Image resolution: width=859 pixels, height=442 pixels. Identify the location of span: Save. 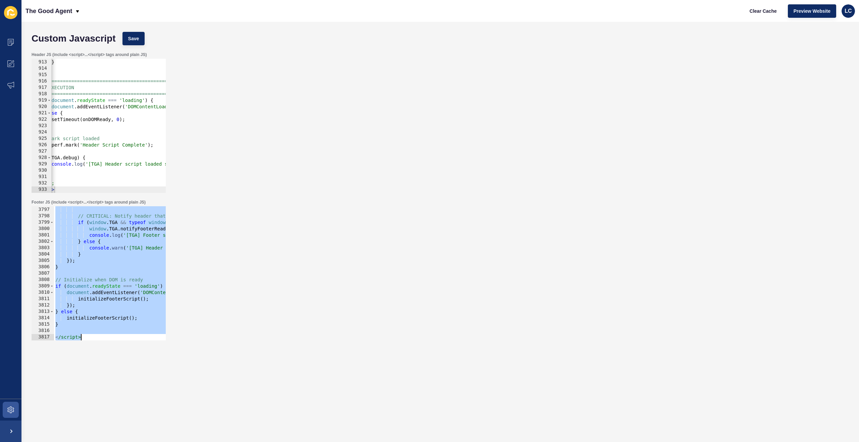
(134, 39).